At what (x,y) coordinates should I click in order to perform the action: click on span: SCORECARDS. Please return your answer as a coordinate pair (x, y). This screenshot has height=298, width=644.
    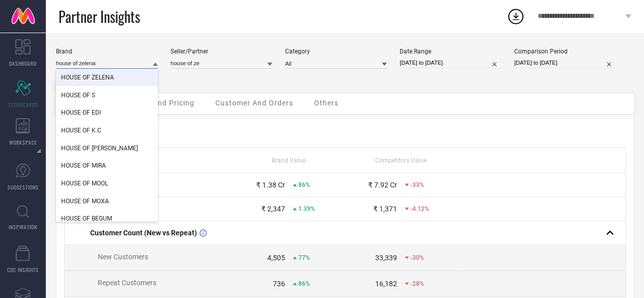
    Looking at the image, I should click on (23, 104).